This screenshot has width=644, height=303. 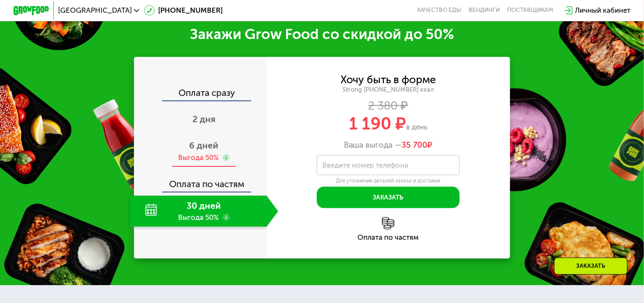 What do you see at coordinates (415, 144) in the screenshot?
I see `span: 35 700` at bounding box center [415, 144].